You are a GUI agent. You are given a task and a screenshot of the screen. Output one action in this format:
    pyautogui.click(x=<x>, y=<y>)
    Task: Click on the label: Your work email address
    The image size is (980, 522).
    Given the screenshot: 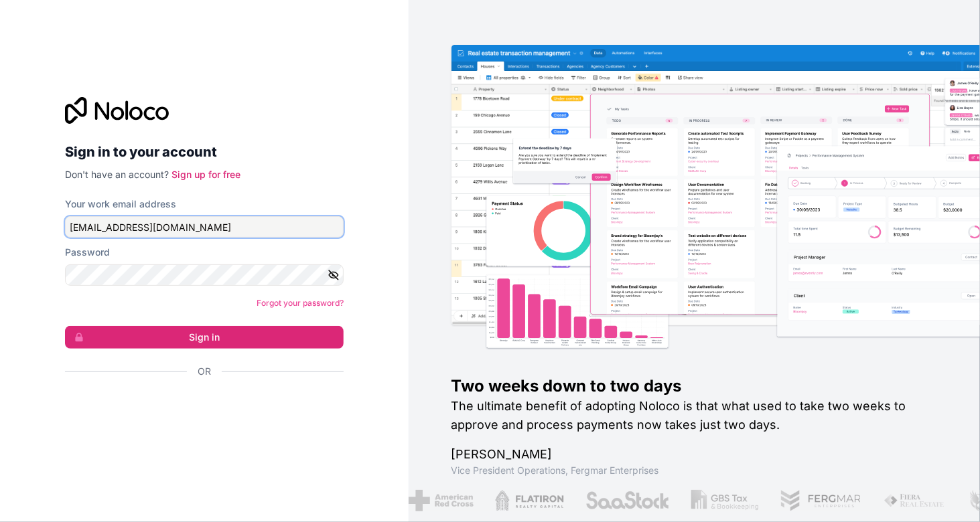 What is the action you would take?
    pyautogui.click(x=121, y=205)
    